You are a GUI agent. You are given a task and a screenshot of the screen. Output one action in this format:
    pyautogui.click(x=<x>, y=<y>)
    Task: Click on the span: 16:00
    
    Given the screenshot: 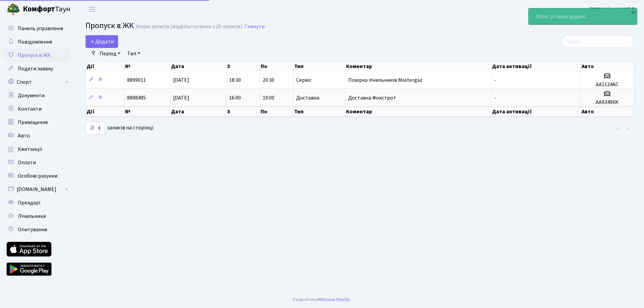 What is the action you would take?
    pyautogui.click(x=235, y=98)
    